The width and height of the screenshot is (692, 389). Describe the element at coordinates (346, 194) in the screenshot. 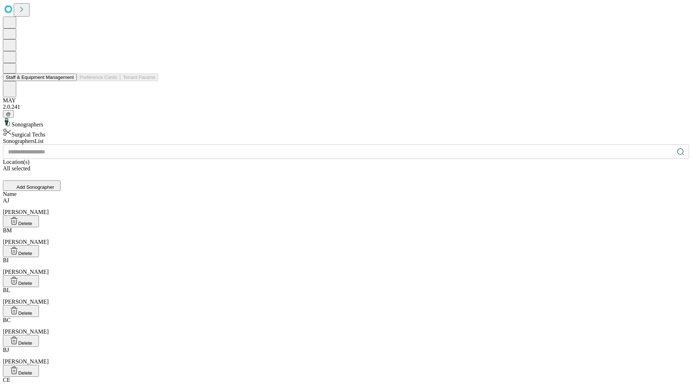

I see `div: Name` at that location.